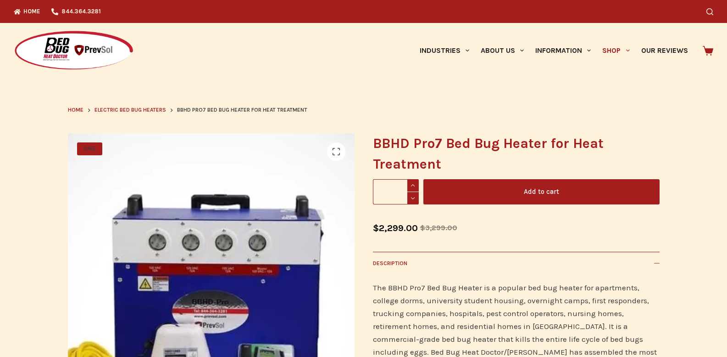  What do you see at coordinates (74, 50) in the screenshot?
I see `a: Prevsol/Bed Bug Heat Doctor` at bounding box center [74, 50].